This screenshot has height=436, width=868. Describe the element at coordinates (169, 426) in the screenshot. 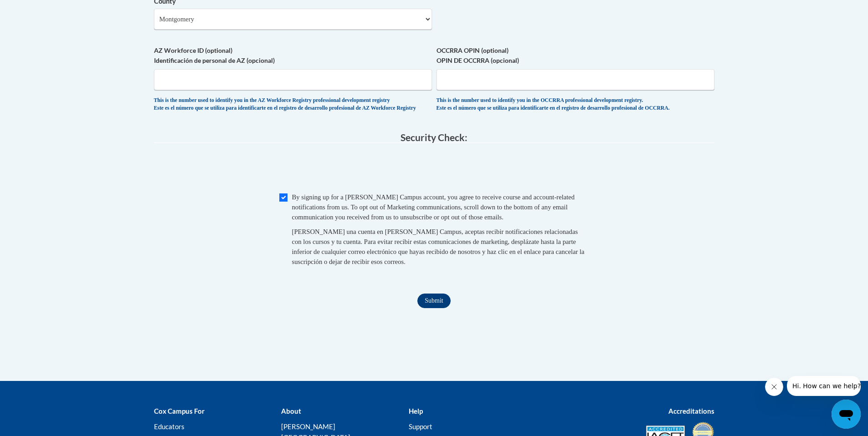

I see `a: Educators` at that location.